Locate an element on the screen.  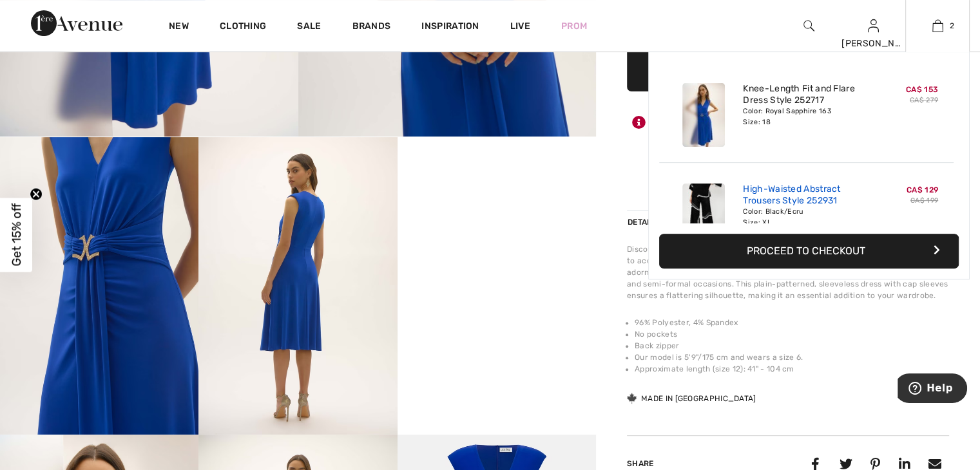
span: Get 15% off is located at coordinates (16, 235).